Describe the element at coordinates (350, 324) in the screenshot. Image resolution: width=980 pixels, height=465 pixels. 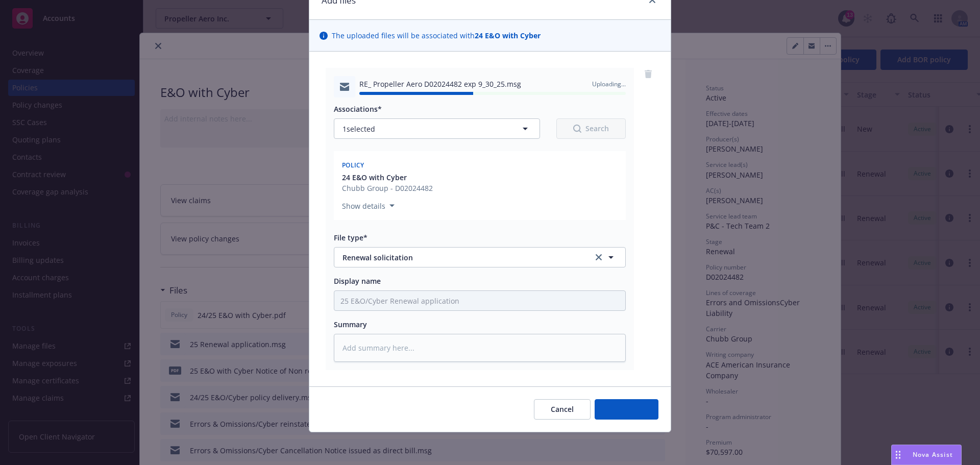
I see `span: Summary` at that location.